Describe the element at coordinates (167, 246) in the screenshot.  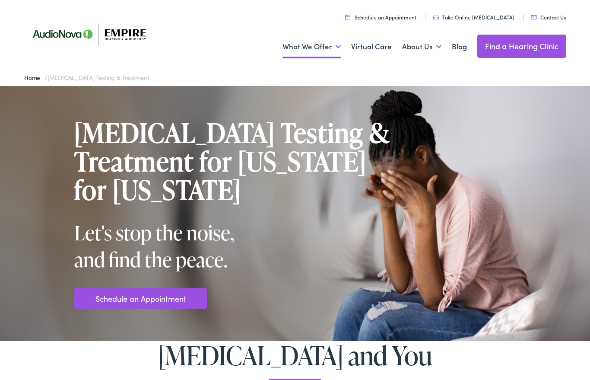
I see `div: Let's stop the noise, and find the peace.` at that location.